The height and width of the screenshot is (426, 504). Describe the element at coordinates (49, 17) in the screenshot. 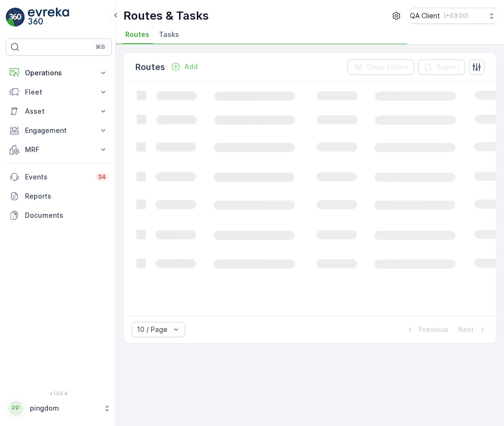

I see `img: logo_light-DOdMpM7g.png` at that location.